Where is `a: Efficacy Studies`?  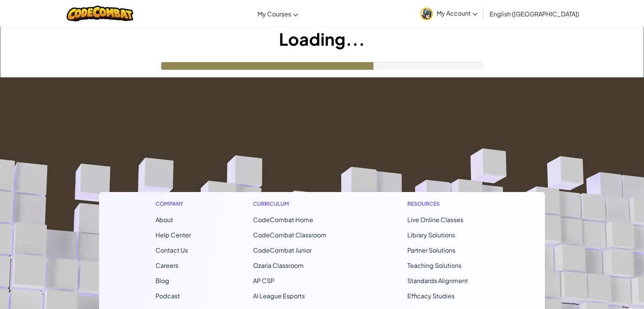
a: Efficacy Studies is located at coordinates (431, 296).